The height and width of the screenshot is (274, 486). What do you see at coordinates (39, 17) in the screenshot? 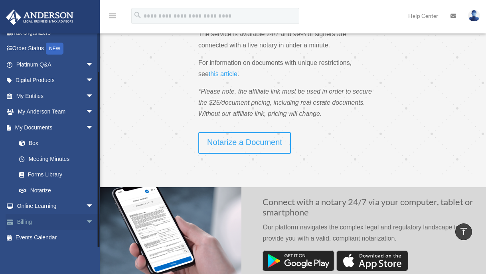
I see `img: Anderson Advisors Platinum Portal` at bounding box center [39, 17].